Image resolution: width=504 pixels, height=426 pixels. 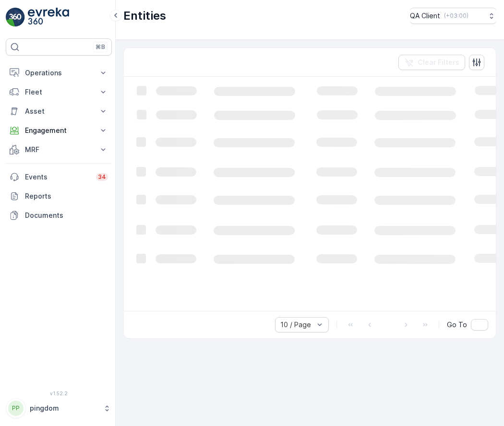 What do you see at coordinates (431, 62) in the screenshot?
I see `button: Clear Filters` at bounding box center [431, 62].